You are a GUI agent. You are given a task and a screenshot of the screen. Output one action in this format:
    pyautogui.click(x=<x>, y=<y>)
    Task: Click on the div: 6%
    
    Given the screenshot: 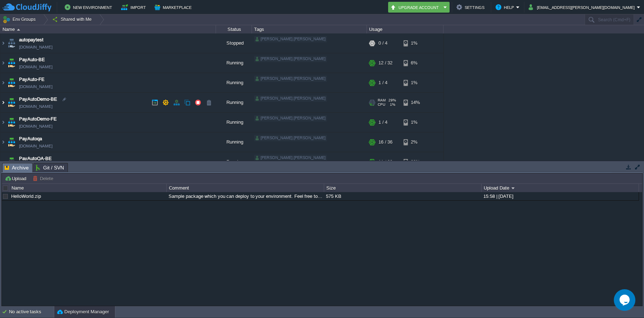 What is the action you would take?
    pyautogui.click(x=415, y=63)
    